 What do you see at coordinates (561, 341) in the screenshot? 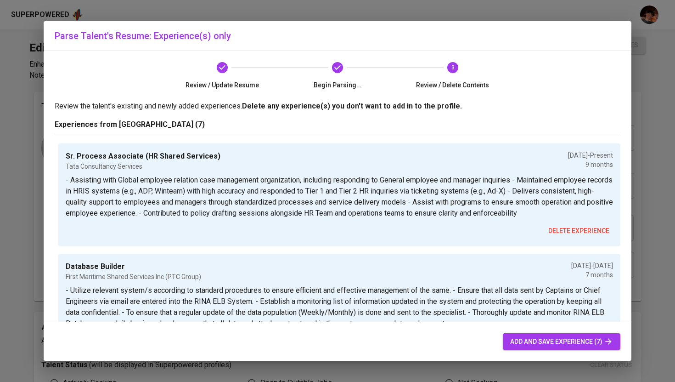
I see `button: add and save experience (7)` at bounding box center [561, 341].